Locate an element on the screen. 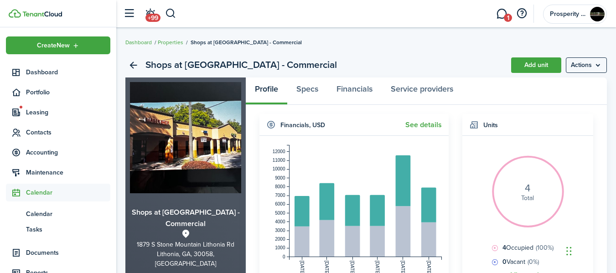 The height and width of the screenshot is (273, 616). span: Vacant is located at coordinates (520, 262).